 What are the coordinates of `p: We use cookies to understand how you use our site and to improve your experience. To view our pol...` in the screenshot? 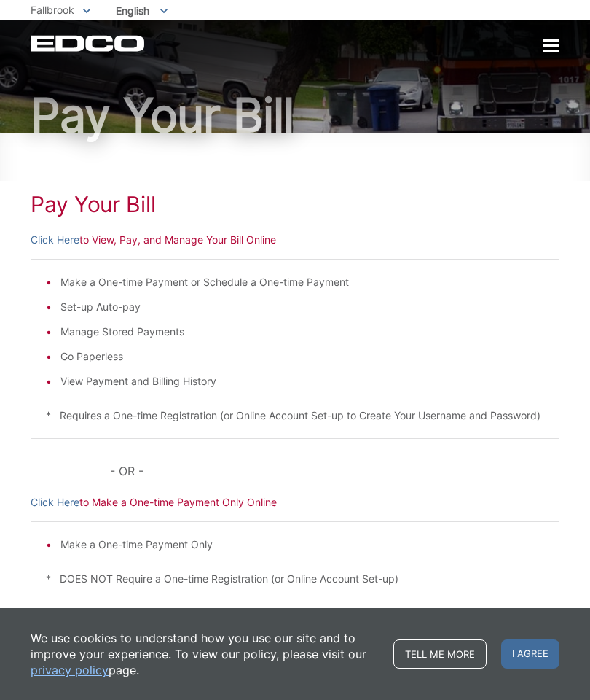 It's located at (205, 654).